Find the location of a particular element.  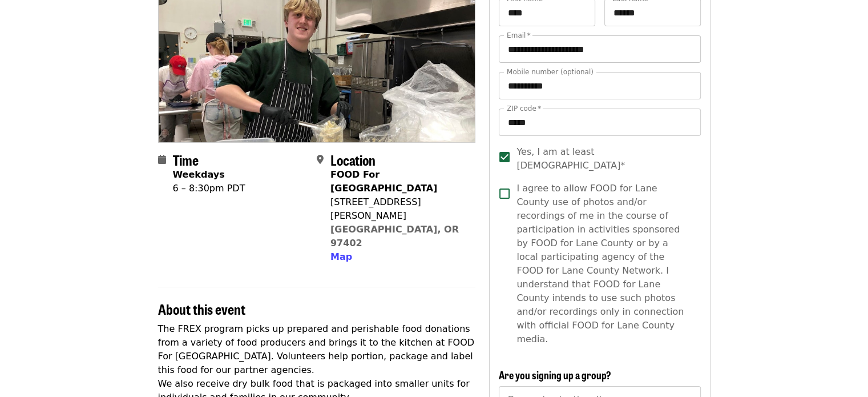

span: About this event is located at coordinates (202, 308).